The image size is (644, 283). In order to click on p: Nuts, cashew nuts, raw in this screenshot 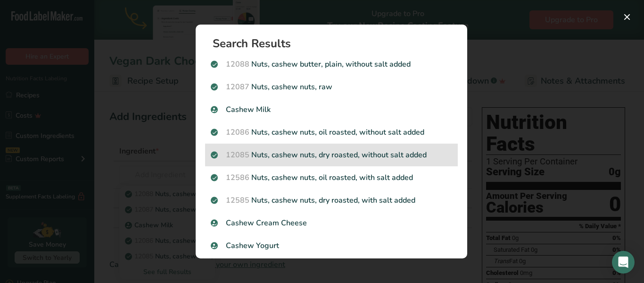, I will do `click(332, 87)`.